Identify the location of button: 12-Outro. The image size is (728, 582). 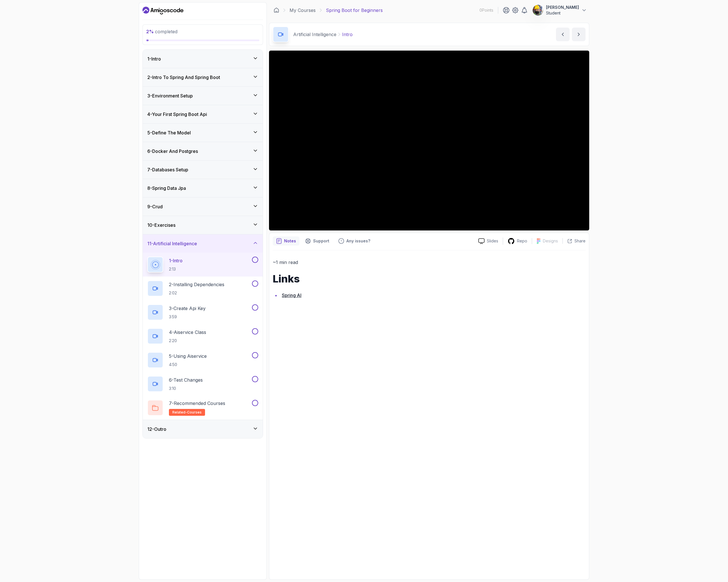
(203, 429).